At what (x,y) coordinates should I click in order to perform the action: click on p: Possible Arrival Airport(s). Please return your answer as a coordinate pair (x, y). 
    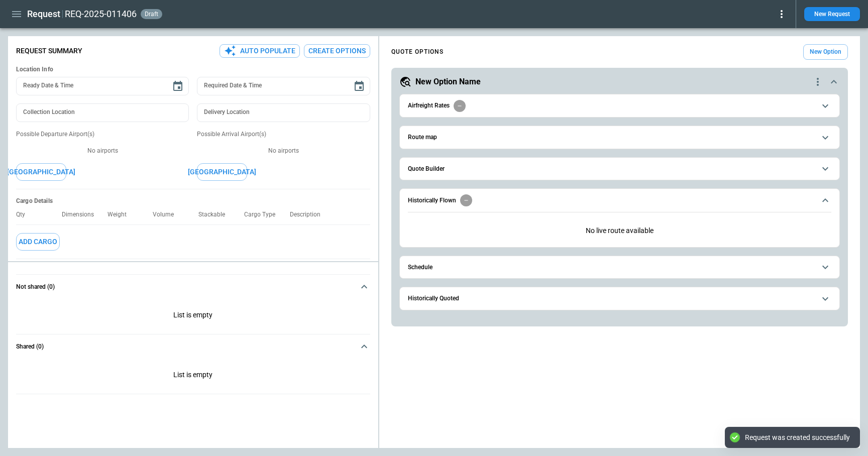
    Looking at the image, I should click on (283, 134).